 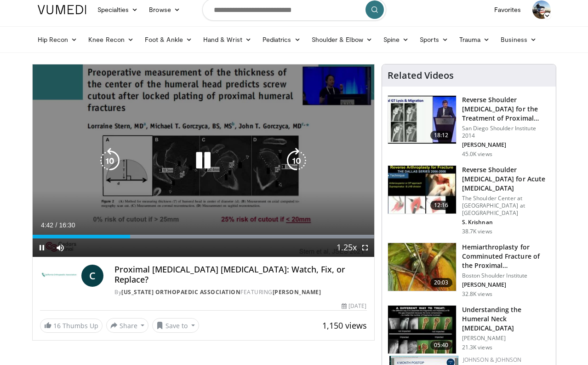 I want to click on a: Spine, so click(x=396, y=40).